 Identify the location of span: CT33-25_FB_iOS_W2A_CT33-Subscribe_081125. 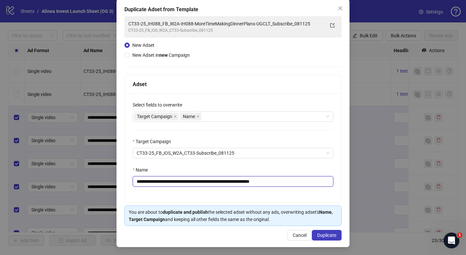
(233, 153).